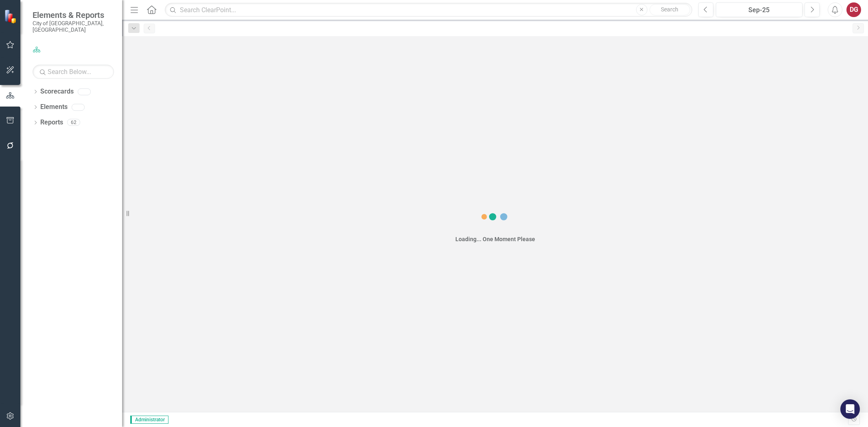 The height and width of the screenshot is (427, 868). Describe the element at coordinates (74, 72) in the screenshot. I see `input: Search Below...` at that location.